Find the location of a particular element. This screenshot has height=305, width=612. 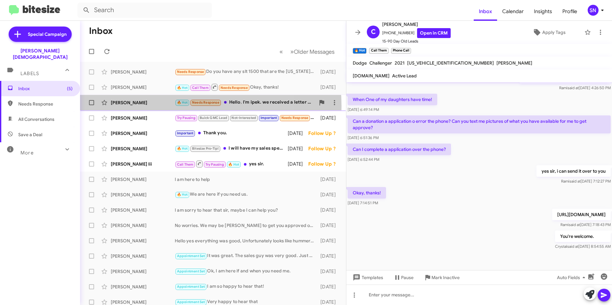

button: Auto Fields is located at coordinates (572, 278).